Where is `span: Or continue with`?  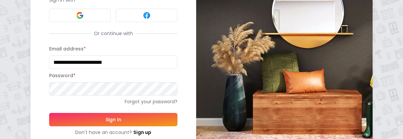
span: Or continue with is located at coordinates (113, 33).